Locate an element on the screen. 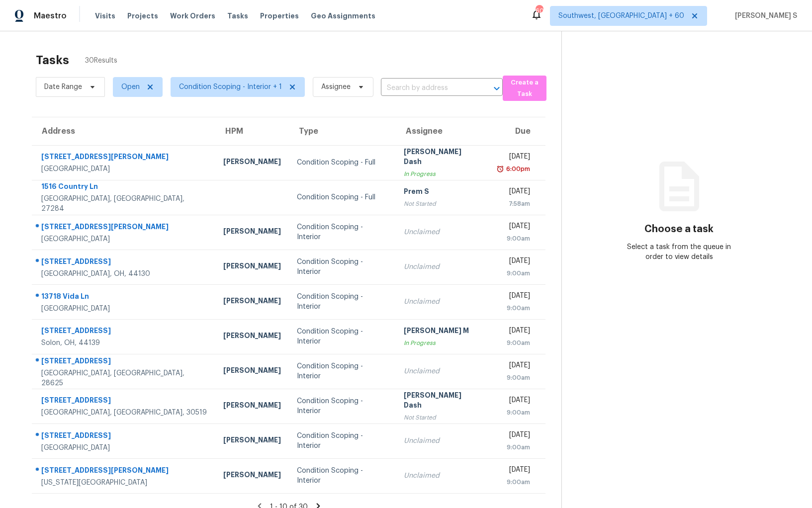  h3: Choose a task is located at coordinates (679, 229).